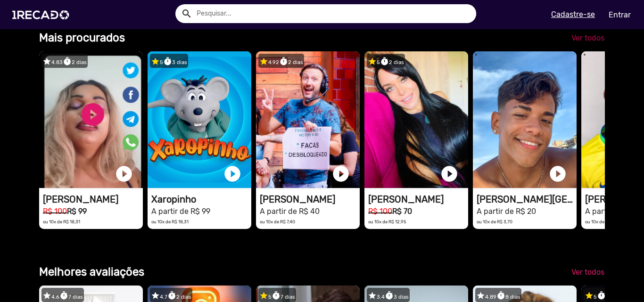  Describe the element at coordinates (187, 14) in the screenshot. I see `mat-icon: Example home icon` at that location.